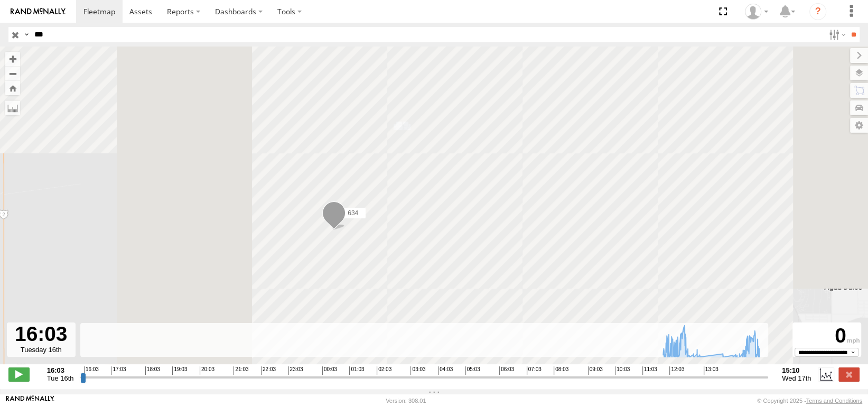 This screenshot has width=868, height=406. What do you see at coordinates (329, 371) in the screenshot?
I see `span: 00:03` at bounding box center [329, 371].